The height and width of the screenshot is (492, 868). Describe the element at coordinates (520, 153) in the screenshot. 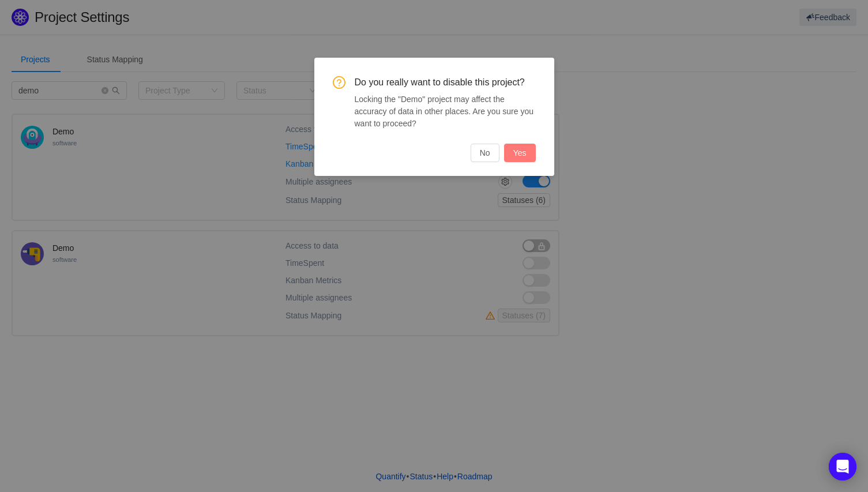

I see `button: Yes` at that location.